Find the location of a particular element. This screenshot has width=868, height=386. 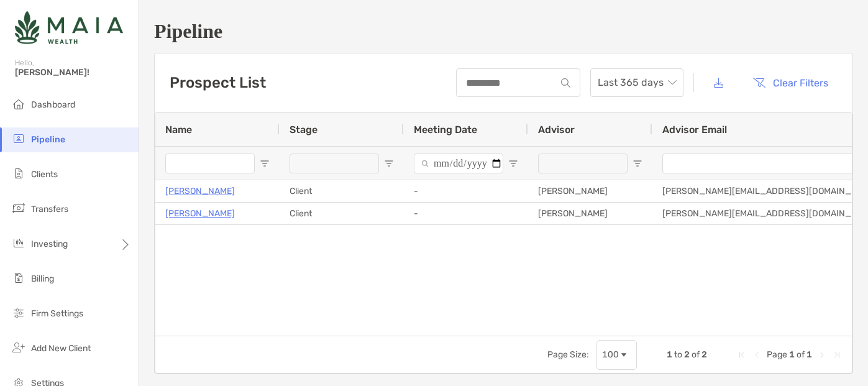

span: Investing is located at coordinates (49, 244).